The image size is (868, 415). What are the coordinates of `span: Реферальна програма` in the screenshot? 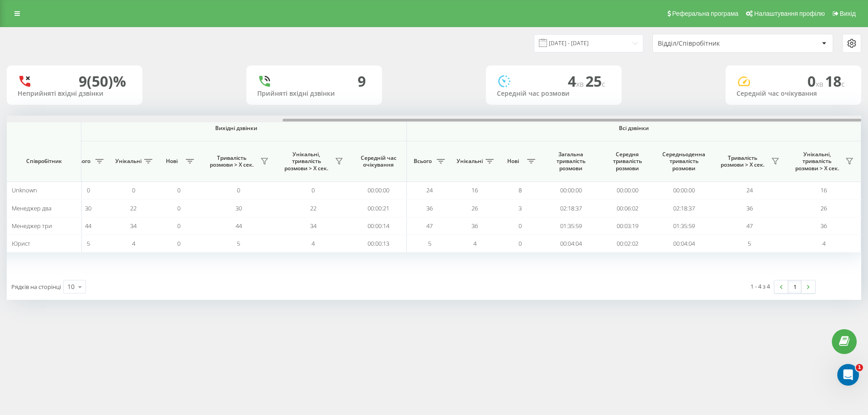 It's located at (705, 14).